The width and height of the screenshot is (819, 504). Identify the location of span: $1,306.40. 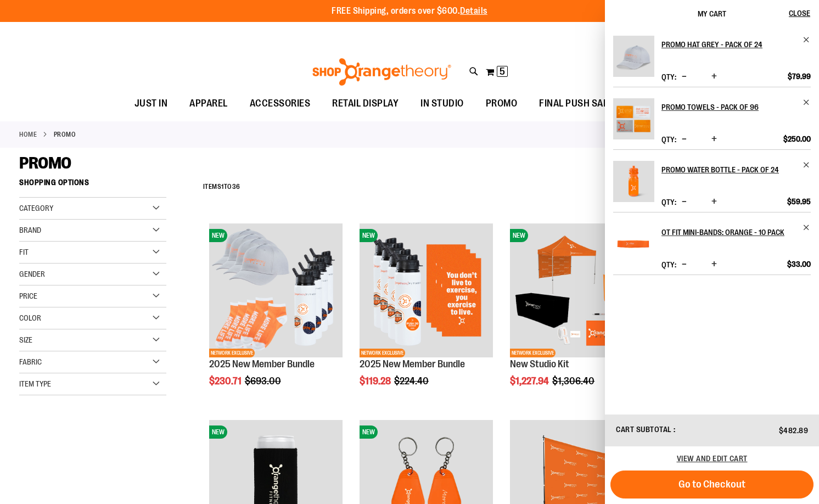
(574, 381).